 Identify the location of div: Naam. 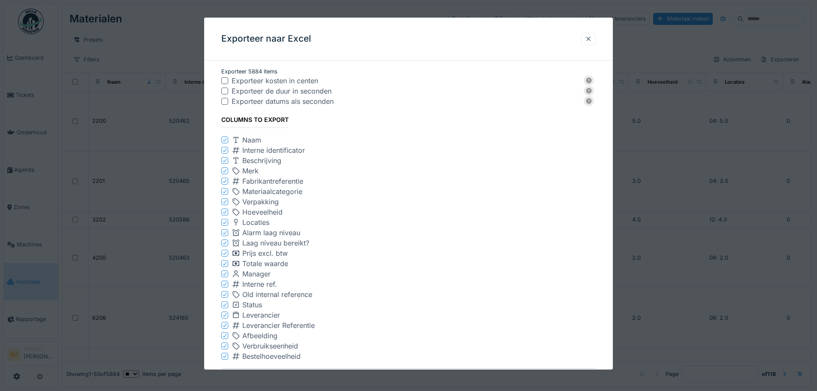
(246, 140).